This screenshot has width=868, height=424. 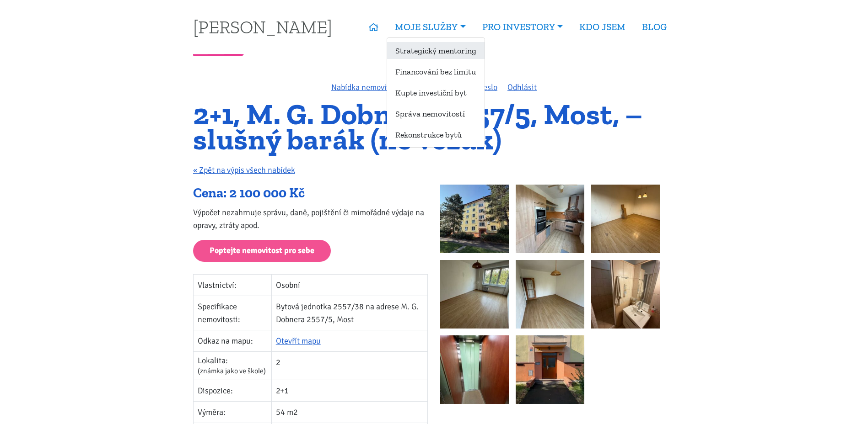 What do you see at coordinates (349, 366) in the screenshot?
I see `td: 2` at bounding box center [349, 366].